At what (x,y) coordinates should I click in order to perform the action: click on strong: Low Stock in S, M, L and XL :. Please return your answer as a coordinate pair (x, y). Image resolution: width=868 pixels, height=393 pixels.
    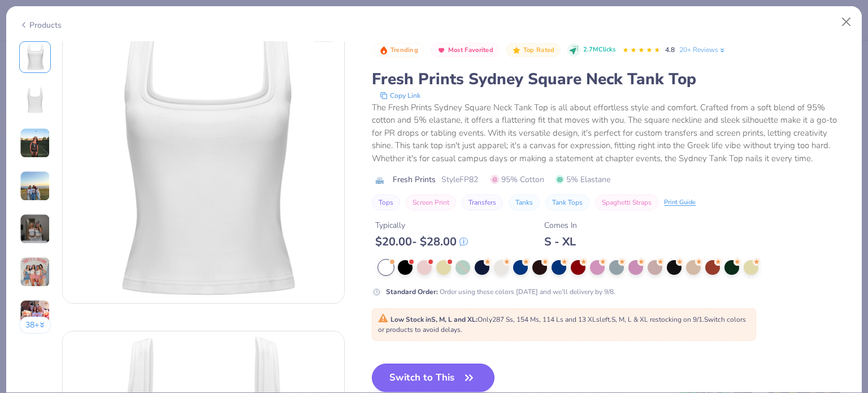
    Looking at the image, I should click on (434, 320).